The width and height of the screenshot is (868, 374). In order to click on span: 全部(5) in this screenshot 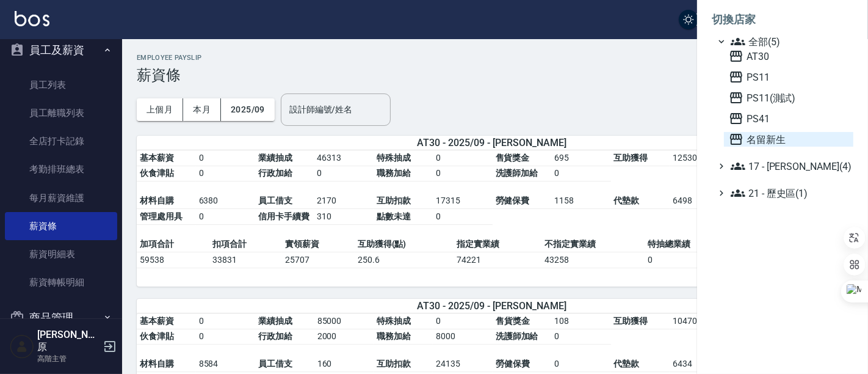, I will do `click(789, 41)`.